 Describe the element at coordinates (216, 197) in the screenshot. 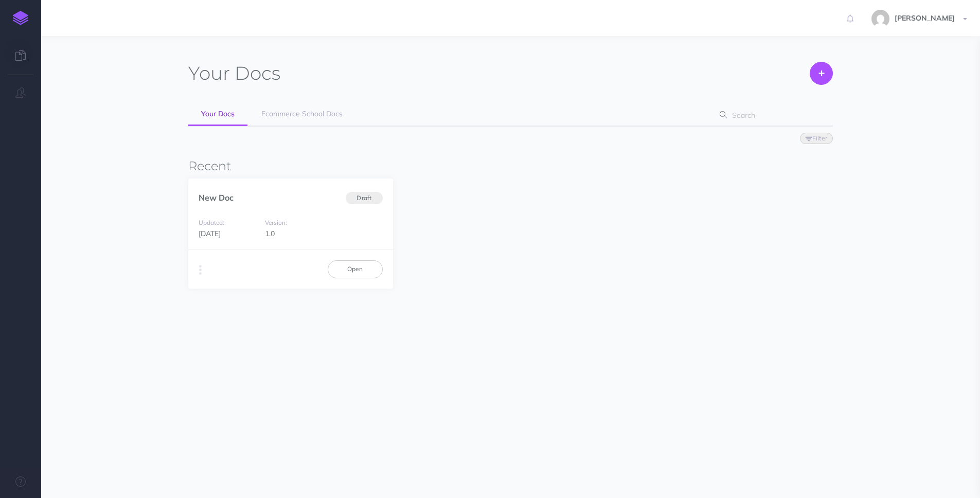

I see `a: New Doc` at that location.